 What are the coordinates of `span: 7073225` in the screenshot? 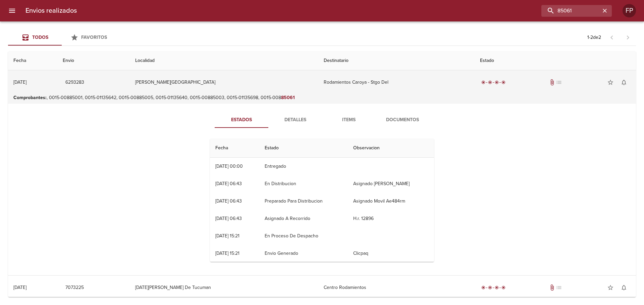 It's located at (75, 288).